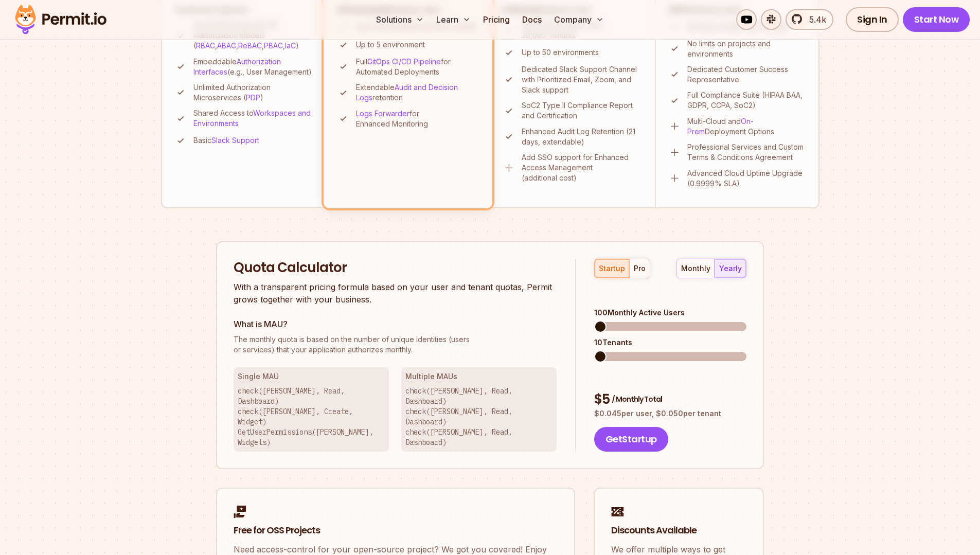 The width and height of the screenshot is (980, 555). What do you see at coordinates (227, 45) in the screenshot?
I see `a: ABAC` at bounding box center [227, 45].